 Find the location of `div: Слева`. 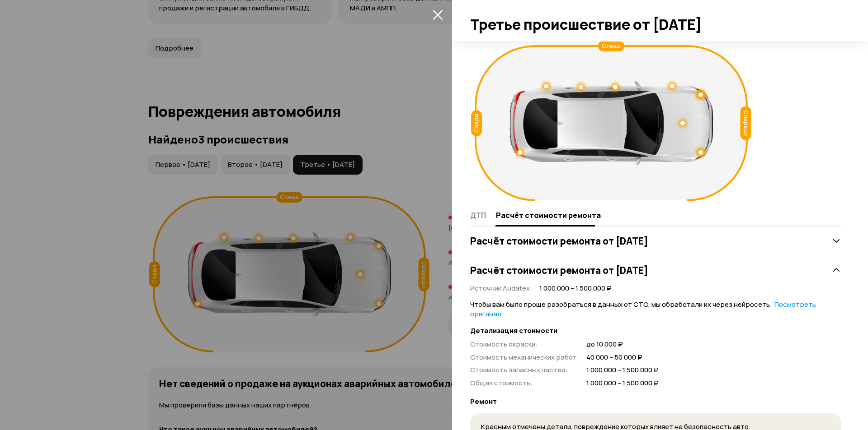

div: Слева is located at coordinates (611, 46).